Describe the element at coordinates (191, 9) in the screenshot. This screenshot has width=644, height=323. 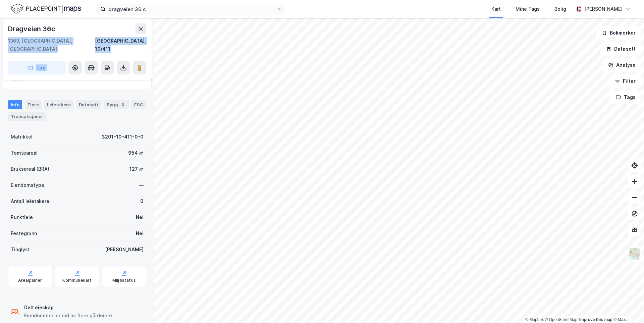
I see `input: Søk på adresse, matrikkel, gårdeiere, leietakere eller personer` at that location.